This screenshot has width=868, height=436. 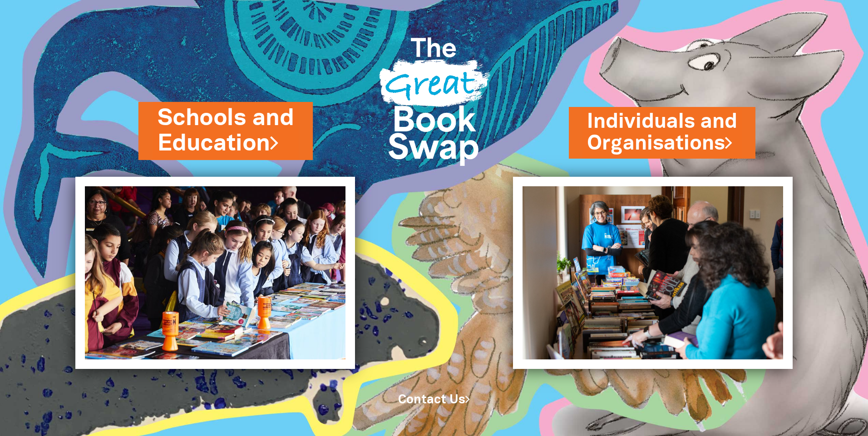 I want to click on a: Contact Us, so click(x=434, y=400).